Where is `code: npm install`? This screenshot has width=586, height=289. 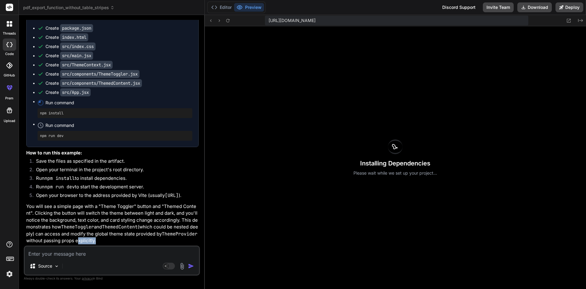 code: npm install is located at coordinates (60, 178).